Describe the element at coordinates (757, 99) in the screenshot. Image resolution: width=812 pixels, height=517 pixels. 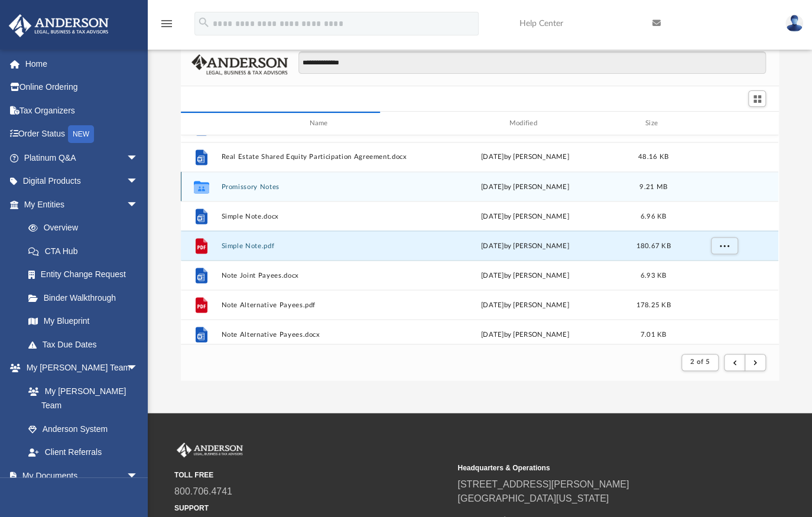
I see `button: Switch to Grid View` at that location.